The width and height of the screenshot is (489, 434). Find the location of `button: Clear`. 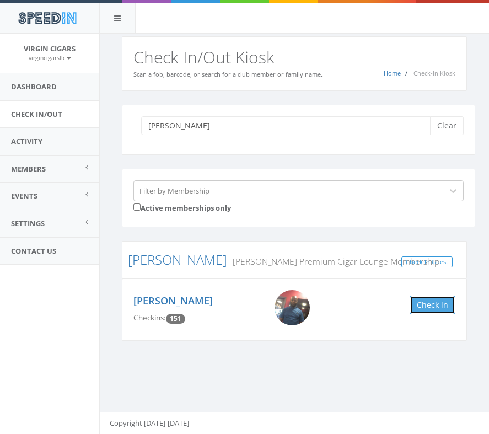

button: Clear is located at coordinates (447, 126).